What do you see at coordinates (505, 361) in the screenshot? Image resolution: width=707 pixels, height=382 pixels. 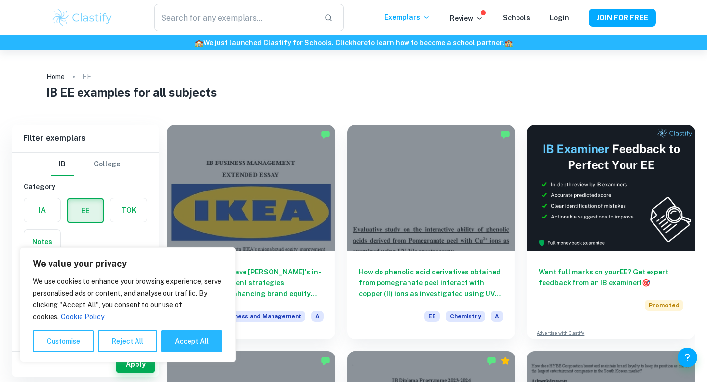 I see `div: Premium` at bounding box center [505, 361].